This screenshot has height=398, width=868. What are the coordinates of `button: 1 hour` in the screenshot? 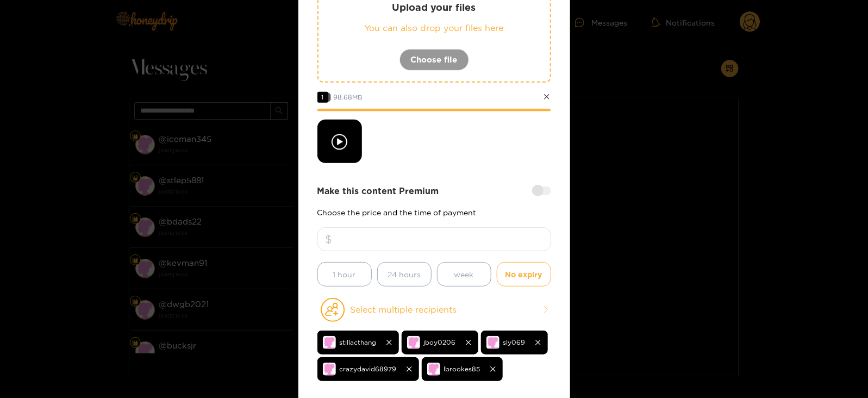 It's located at (345, 274).